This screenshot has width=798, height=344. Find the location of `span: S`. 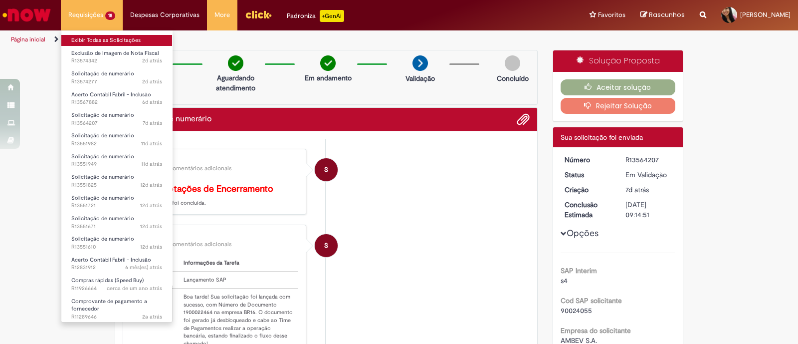

span: S is located at coordinates (326, 245).